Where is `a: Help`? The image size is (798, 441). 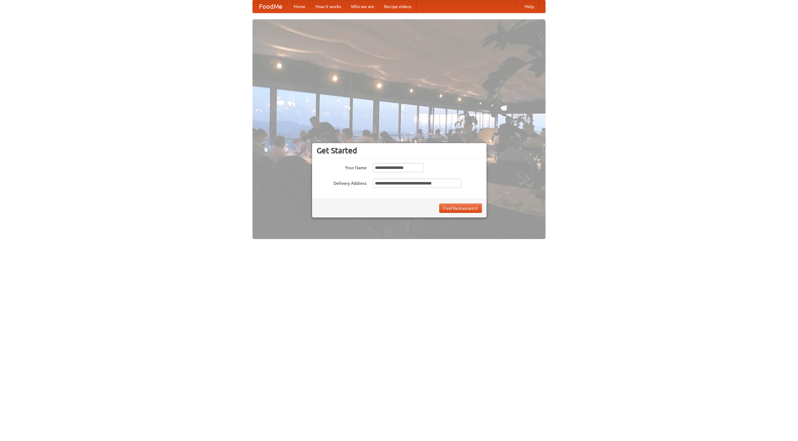 a: Help is located at coordinates (529, 7).